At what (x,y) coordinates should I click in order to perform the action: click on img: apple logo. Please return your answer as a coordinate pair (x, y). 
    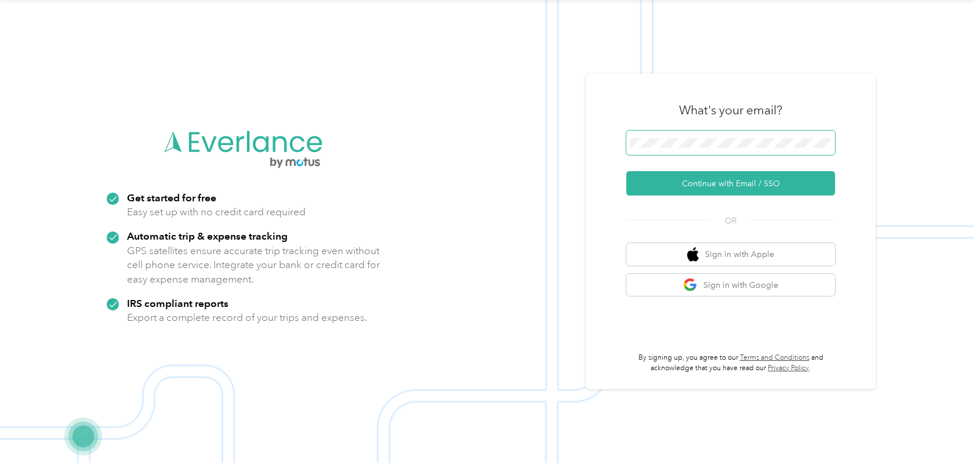
    Looking at the image, I should click on (693, 254).